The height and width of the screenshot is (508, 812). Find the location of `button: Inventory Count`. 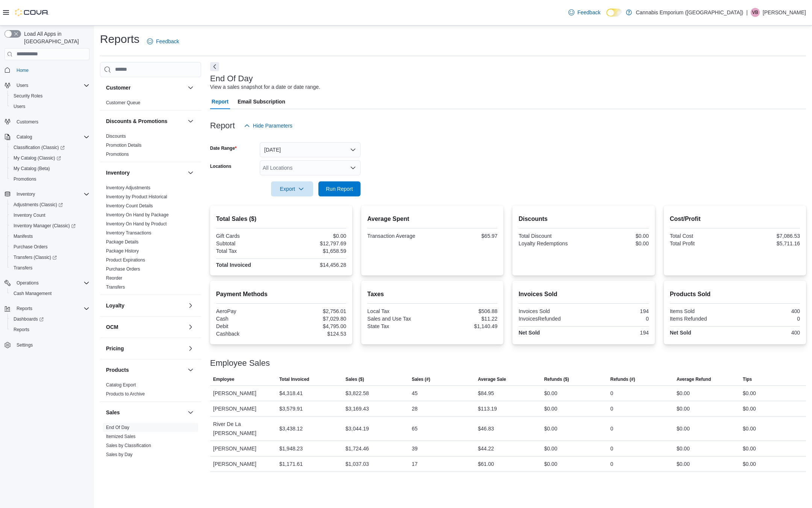

button: Inventory Count is located at coordinates (50, 215).